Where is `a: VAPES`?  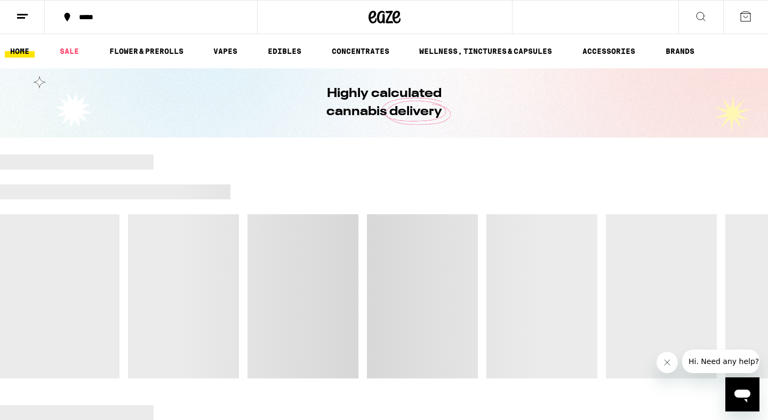
a: VAPES is located at coordinates (225, 51).